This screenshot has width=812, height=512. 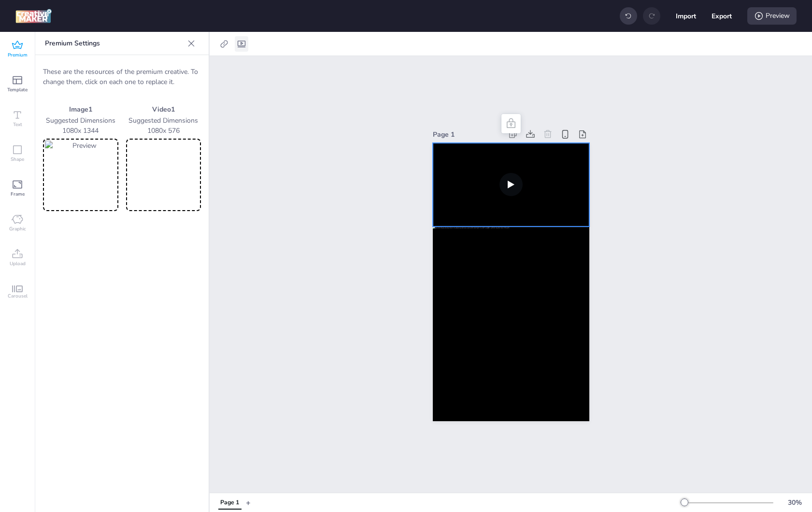 I want to click on span: Text, so click(x=18, y=124).